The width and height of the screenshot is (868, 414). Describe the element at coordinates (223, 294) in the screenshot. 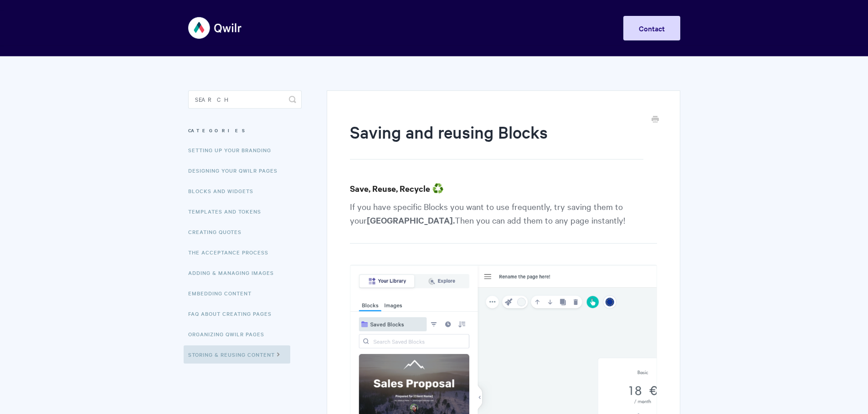

I see `a: Embedding Content` at that location.